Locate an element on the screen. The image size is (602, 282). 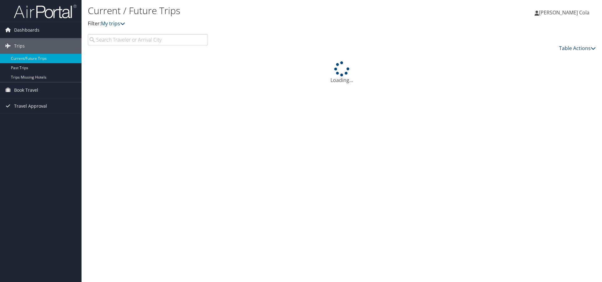
h1: Current / Future Trips is located at coordinates (257, 11).